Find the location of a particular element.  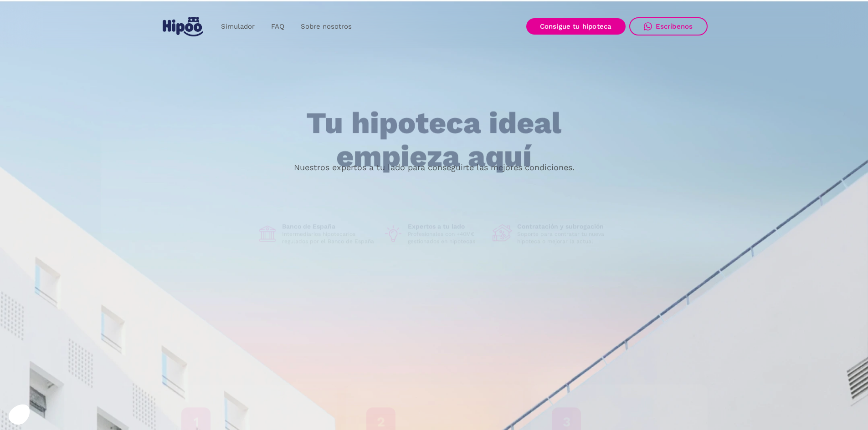

h1: Banco de España is located at coordinates (329, 227).